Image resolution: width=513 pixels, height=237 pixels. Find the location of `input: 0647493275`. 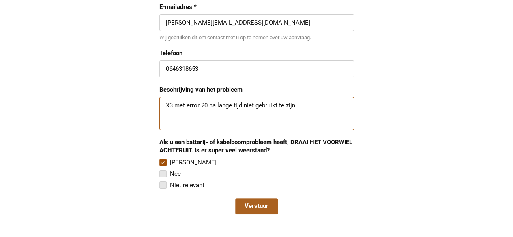

input: 0647493275 is located at coordinates (257, 69).